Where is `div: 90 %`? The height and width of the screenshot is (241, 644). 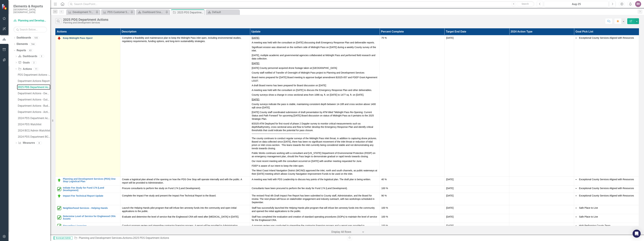
div: 90 % is located at coordinates (412, 196).